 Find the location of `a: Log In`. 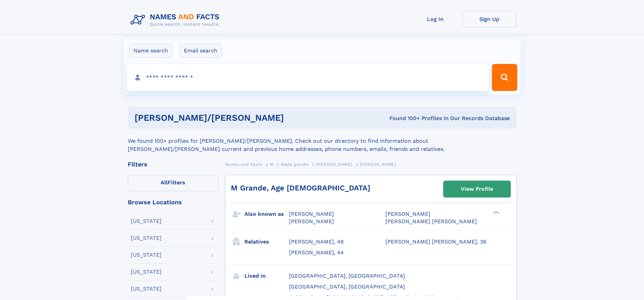

a: Log In is located at coordinates (436, 19).